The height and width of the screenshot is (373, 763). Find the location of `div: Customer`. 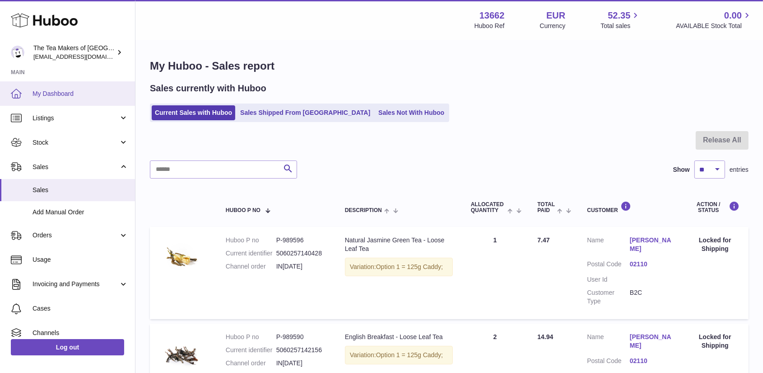

div: Customer is located at coordinates (630, 207).